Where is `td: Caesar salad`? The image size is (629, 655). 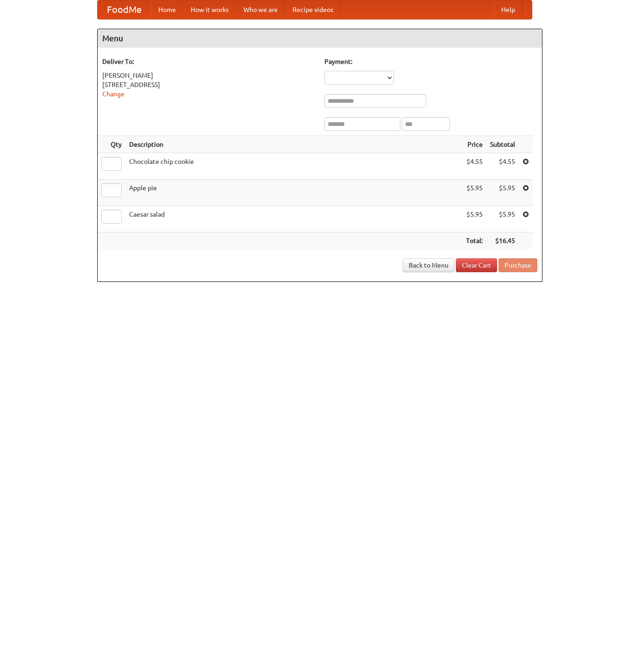
td: Caesar salad is located at coordinates (294, 219).